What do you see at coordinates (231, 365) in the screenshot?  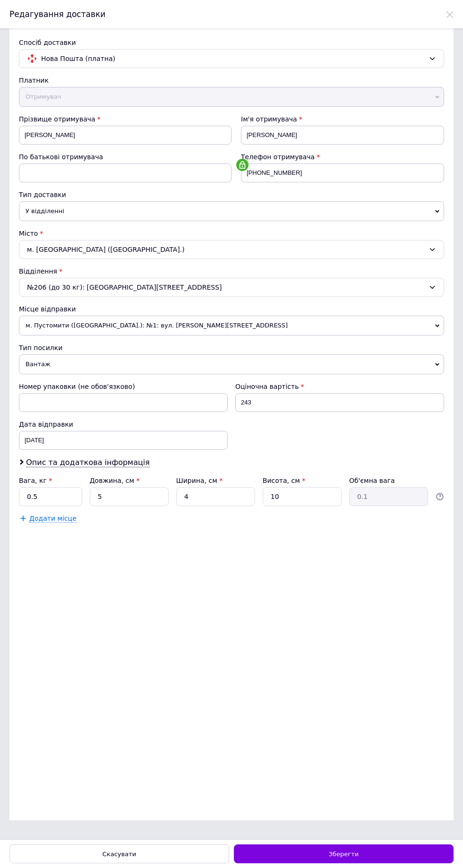 I see `span: Вантаж` at bounding box center [231, 365].